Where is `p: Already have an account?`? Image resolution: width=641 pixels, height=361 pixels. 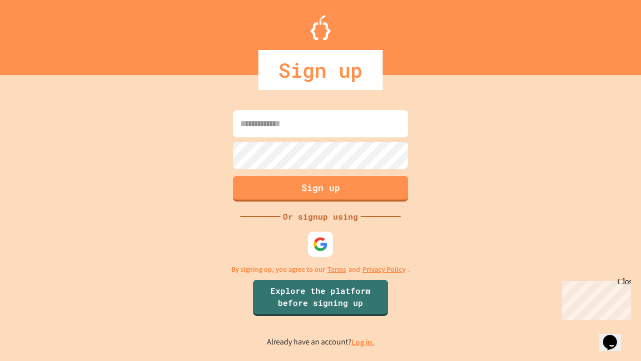 p: Already have an account? is located at coordinates (321, 342).